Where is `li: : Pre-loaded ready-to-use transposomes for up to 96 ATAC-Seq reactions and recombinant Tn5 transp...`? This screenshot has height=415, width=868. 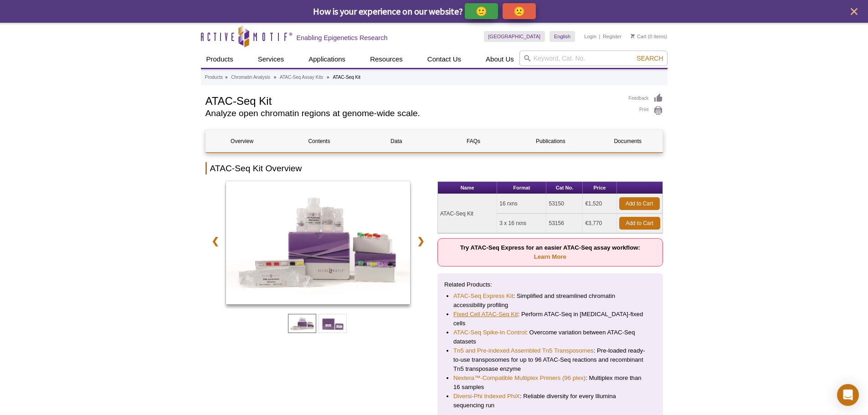
li: : Pre-loaded ready-to-use transposomes for up to 96 ATAC-Seq reactions and recombinant Tn5 transp... is located at coordinates (550, 360).